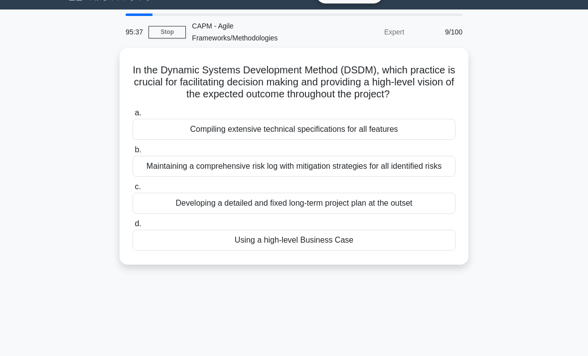 The height and width of the screenshot is (356, 588). I want to click on div: Compiling extensive technical specifications for all features, so click(294, 129).